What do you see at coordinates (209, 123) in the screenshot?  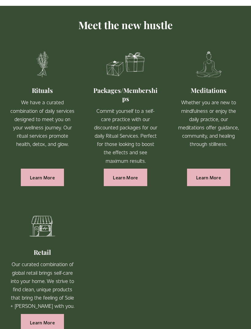 I see `p: Whether you are new to mindfulness or enjoy the daily practice, our meditations offer guidance, c...` at bounding box center [209, 123].